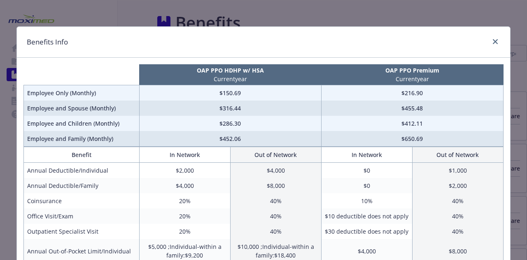 The height and width of the screenshot is (260, 527). Describe the element at coordinates (81, 93) in the screenshot. I see `td: Employee Only (Monthly)` at that location.